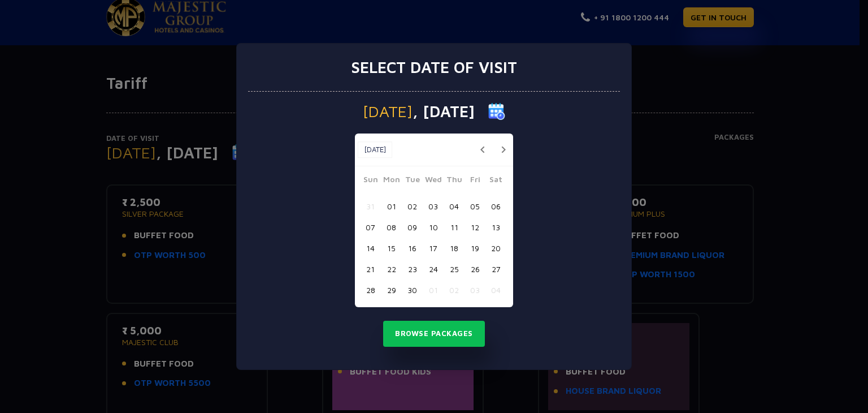 This screenshot has width=868, height=413. Describe the element at coordinates (412, 248) in the screenshot. I see `button: 16` at that location.